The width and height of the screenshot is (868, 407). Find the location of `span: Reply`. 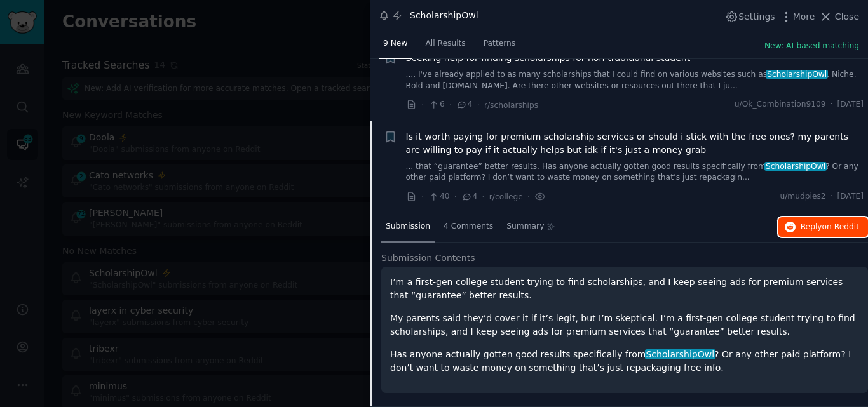

span: Reply is located at coordinates (830, 227).